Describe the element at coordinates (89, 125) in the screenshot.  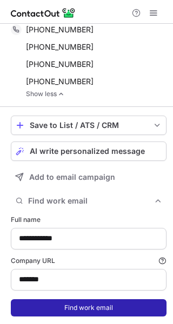
I see `div: Save to List / ATS / CRM` at that location.